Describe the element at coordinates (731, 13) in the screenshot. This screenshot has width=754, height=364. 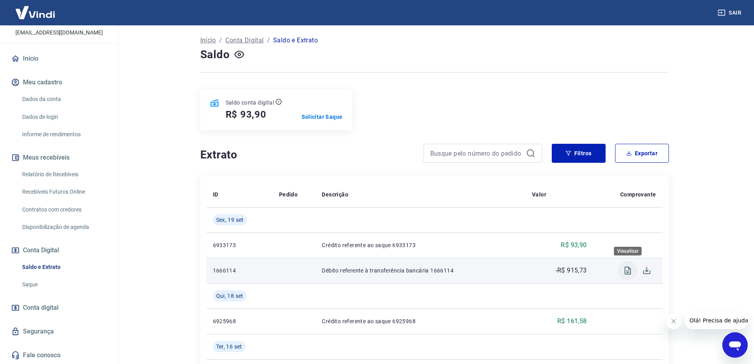
I see `button: Sair` at that location.